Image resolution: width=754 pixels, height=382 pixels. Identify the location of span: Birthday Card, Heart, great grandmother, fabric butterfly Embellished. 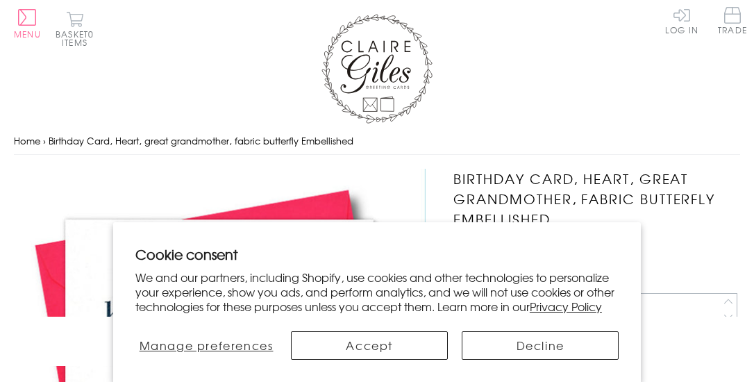
(201, 140).